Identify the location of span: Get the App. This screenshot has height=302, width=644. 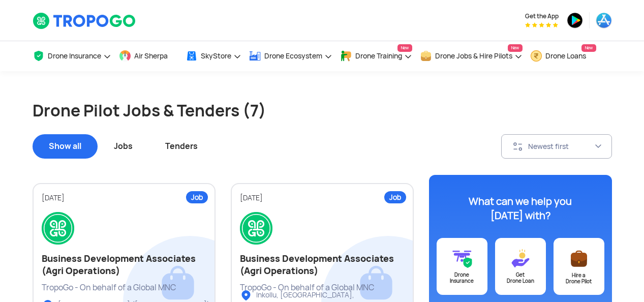
(542, 16).